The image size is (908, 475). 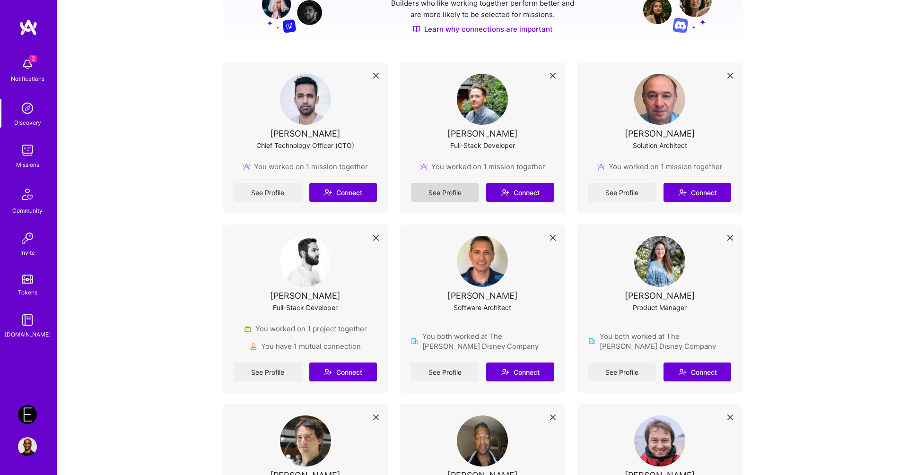 What do you see at coordinates (27, 165) in the screenshot?
I see `div: Missions` at bounding box center [27, 165].